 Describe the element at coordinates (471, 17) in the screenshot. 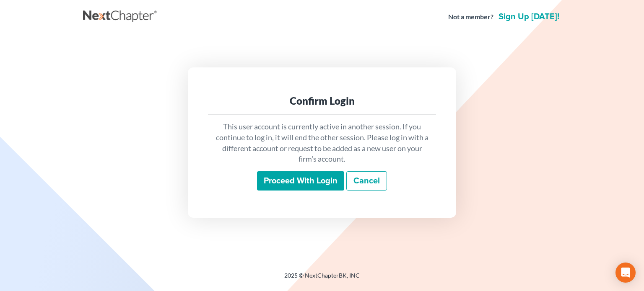

I see `strong: Not a member?` at that location.